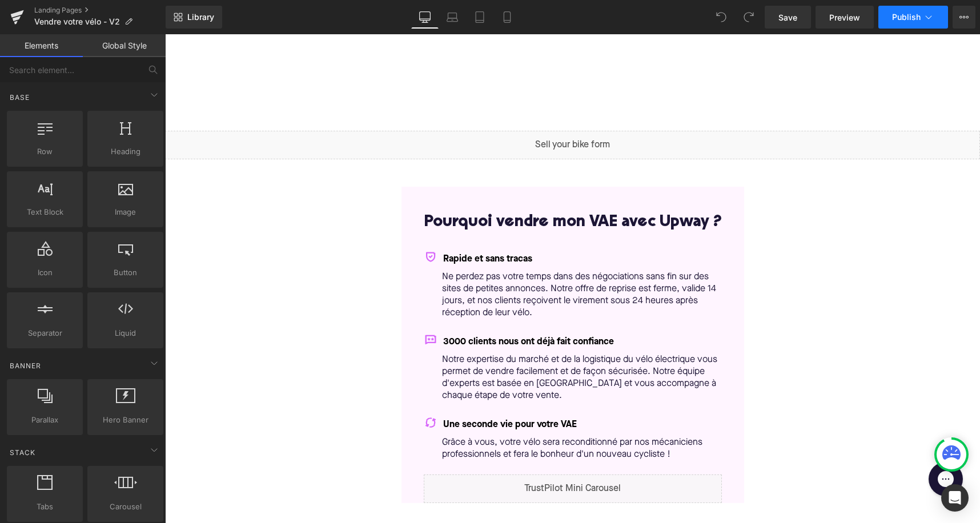 The height and width of the screenshot is (523, 980). I want to click on a: Desktop, so click(425, 17).